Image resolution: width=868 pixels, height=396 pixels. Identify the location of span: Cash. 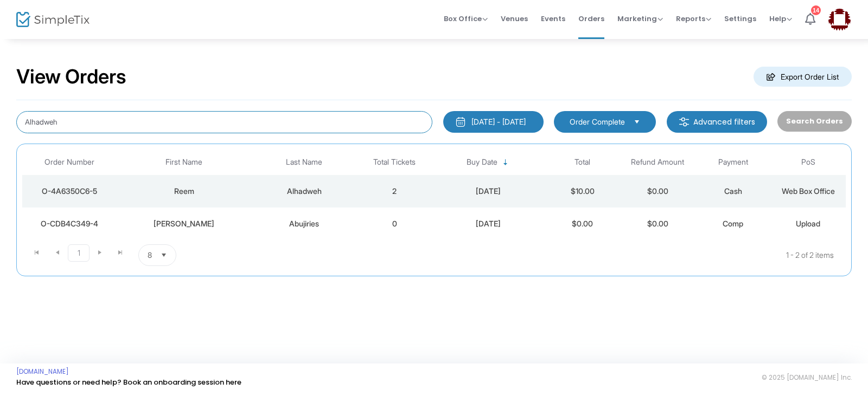
(733, 190).